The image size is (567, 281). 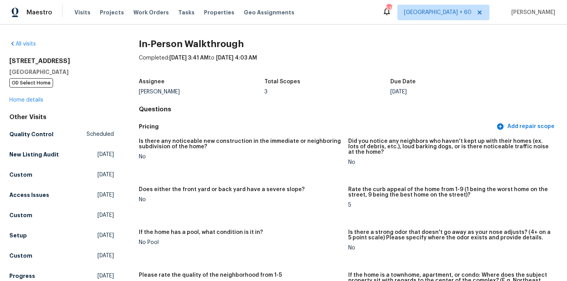 What do you see at coordinates (348, 109) in the screenshot?
I see `h4: Questions` at bounding box center [348, 109].